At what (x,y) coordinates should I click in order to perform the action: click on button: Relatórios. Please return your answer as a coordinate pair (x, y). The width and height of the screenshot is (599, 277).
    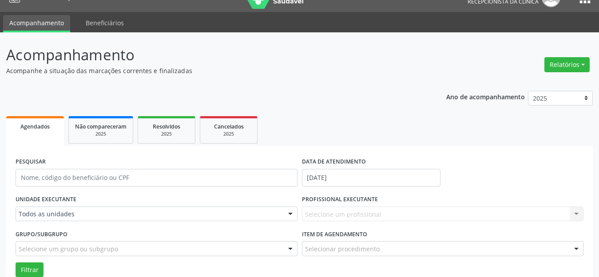
    Looking at the image, I should click on (567, 65).